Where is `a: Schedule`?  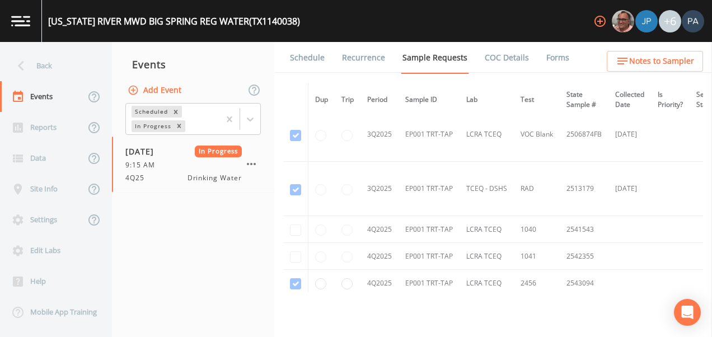 a: Schedule is located at coordinates (307, 58).